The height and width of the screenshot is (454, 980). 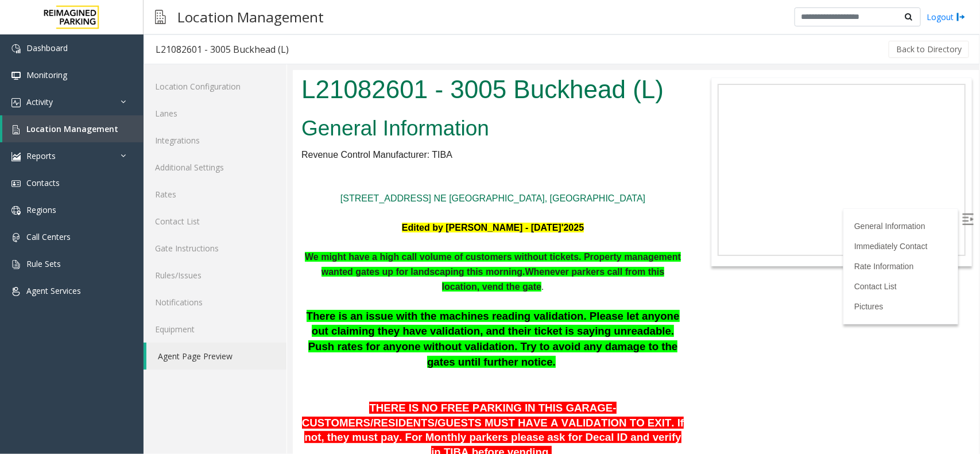 I want to click on span: Contacts, so click(x=43, y=182).